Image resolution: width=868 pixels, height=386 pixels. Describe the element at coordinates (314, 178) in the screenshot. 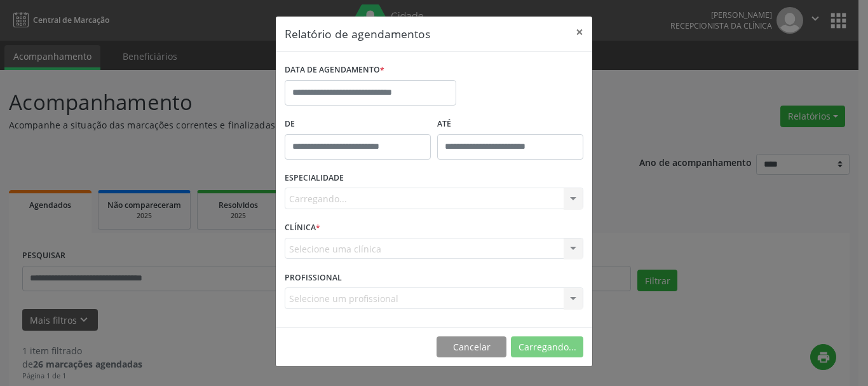

I see `label: ESPECIALIDADE` at that location.